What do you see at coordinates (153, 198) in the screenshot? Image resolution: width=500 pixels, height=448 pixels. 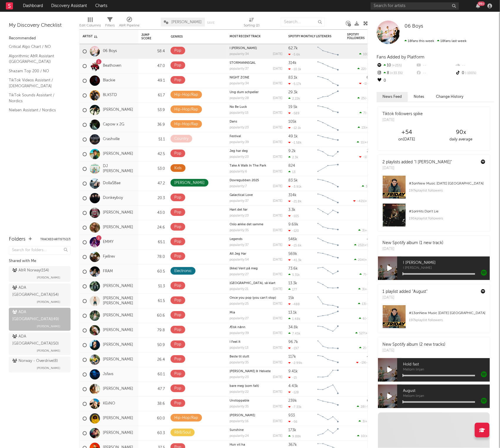 I see `div: 20.3` at bounding box center [153, 198].